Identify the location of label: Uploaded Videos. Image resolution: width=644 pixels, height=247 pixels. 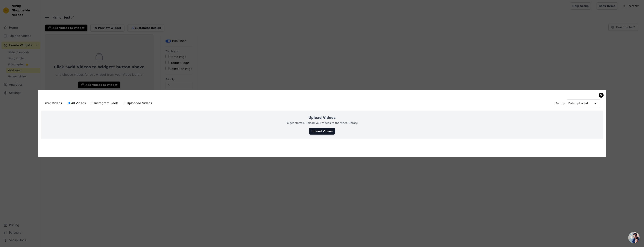
(138, 103).